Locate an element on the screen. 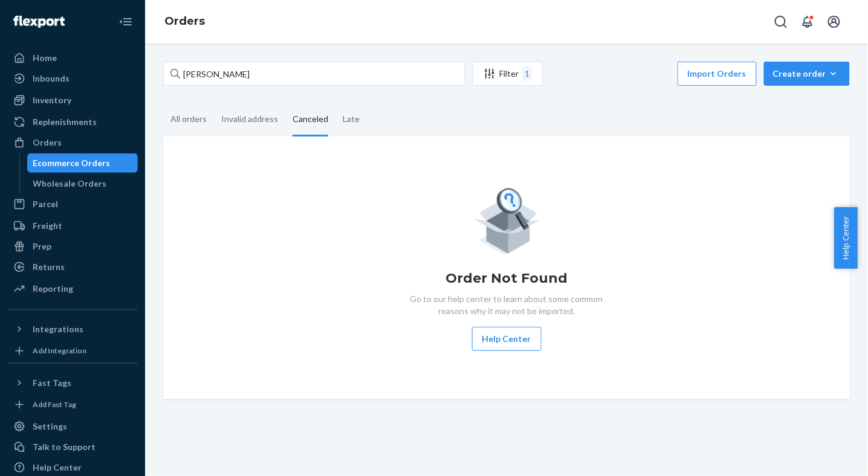  a: Reporting is located at coordinates (72, 289).